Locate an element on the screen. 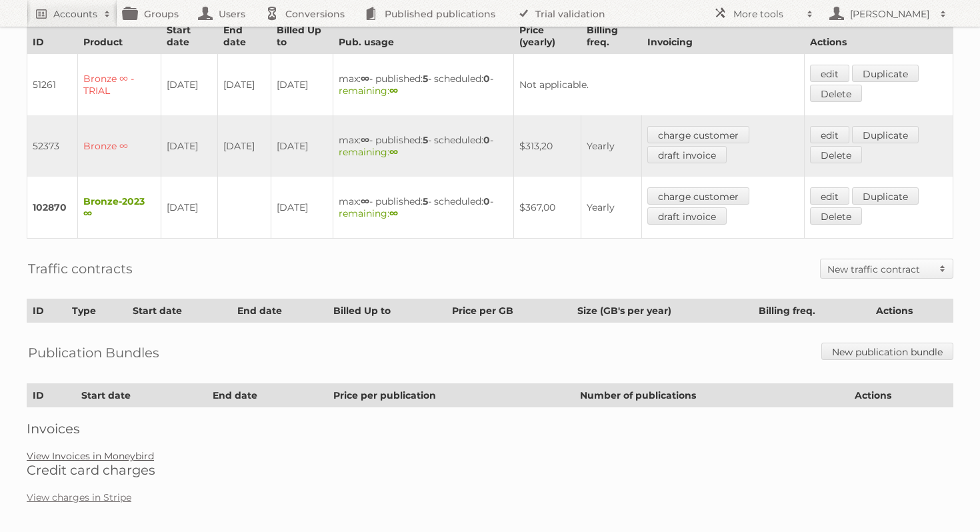 Image resolution: width=980 pixels, height=532 pixels. th: Invoicing is located at coordinates (723, 36).